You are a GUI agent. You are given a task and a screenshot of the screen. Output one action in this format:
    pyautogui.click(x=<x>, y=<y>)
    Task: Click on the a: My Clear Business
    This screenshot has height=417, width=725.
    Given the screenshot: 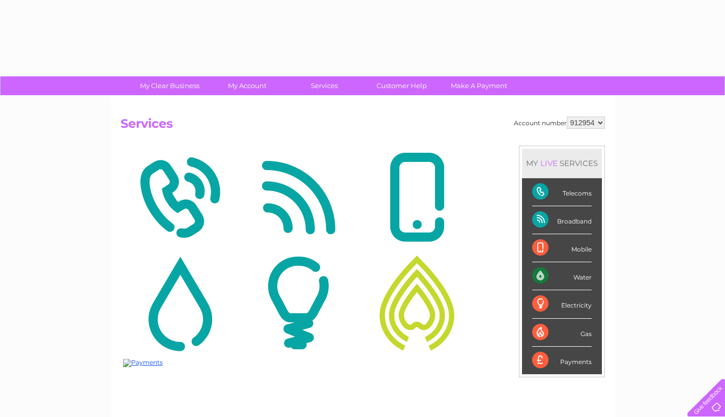 What is the action you would take?
    pyautogui.click(x=170, y=86)
    